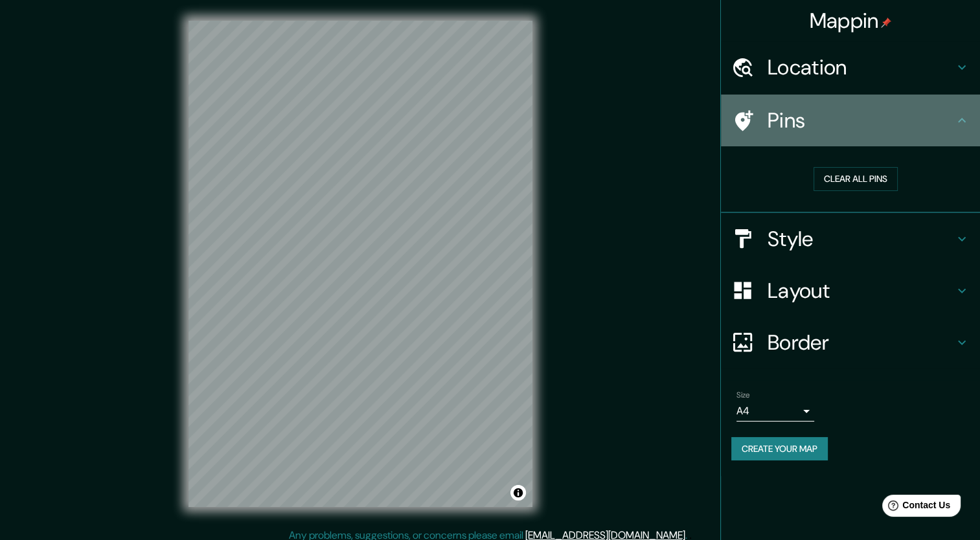 Image resolution: width=980 pixels, height=540 pixels. I want to click on button: Clear all pins, so click(856, 179).